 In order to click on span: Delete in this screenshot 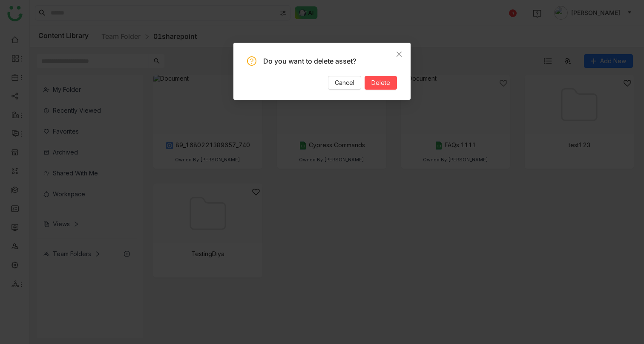, I will do `click(381, 83)`.